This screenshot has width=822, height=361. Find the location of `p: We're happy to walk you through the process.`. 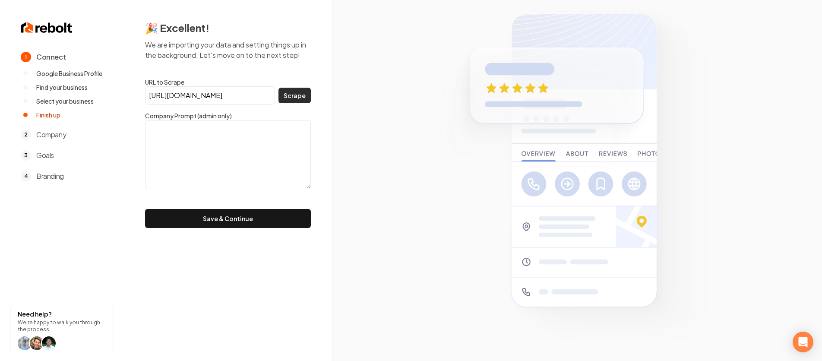

p: We're happy to walk you through the process. is located at coordinates (62, 326).